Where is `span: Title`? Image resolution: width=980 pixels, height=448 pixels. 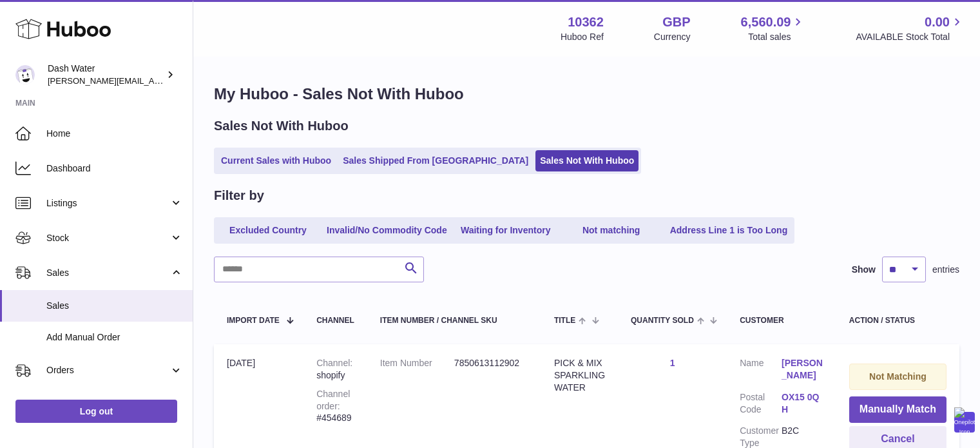
span: Title is located at coordinates (564, 320).